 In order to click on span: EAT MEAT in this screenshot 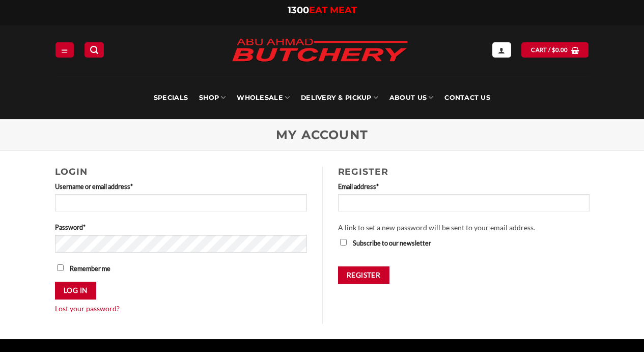, I will do `click(333, 10)`.